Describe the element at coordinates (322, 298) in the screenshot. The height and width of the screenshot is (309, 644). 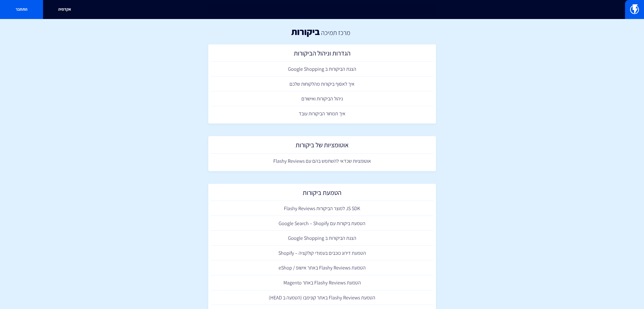
I see `a: הטמעת Flashy Reviews באתר קונימבו (הטמעה ב HEAD)` at that location.